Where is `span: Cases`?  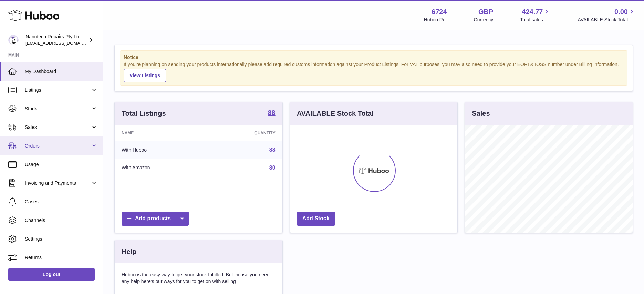 span: Cases is located at coordinates (61, 201).